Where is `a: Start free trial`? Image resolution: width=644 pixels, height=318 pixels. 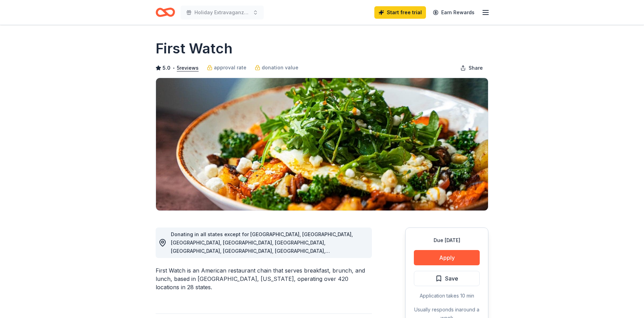 a: Start free trial is located at coordinates (400, 13).